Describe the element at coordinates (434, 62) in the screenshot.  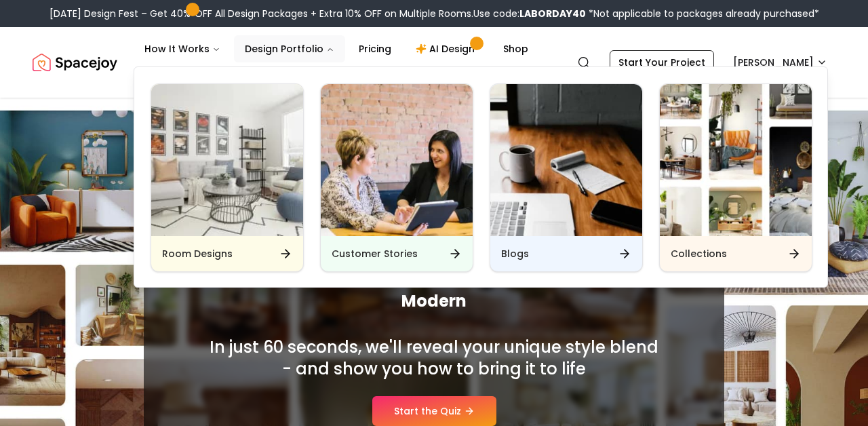
I see `nav: Global` at that location.